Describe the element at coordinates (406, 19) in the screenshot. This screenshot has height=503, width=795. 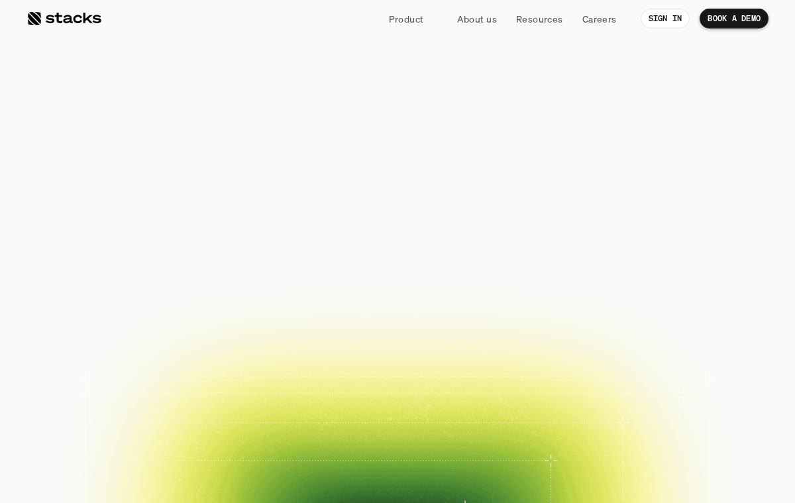
I see `p: Product` at that location.